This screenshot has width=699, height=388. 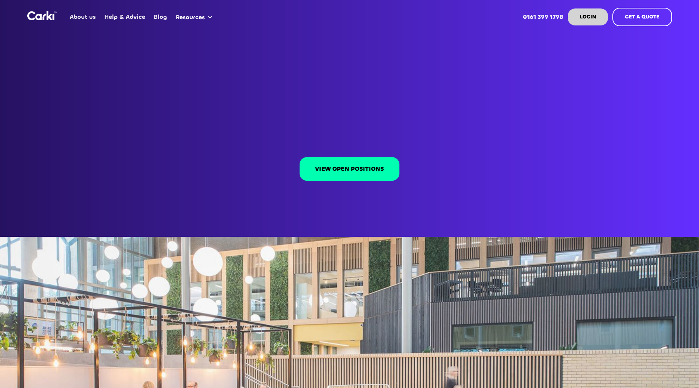 I want to click on a: 0161 399 1798, so click(x=543, y=17).